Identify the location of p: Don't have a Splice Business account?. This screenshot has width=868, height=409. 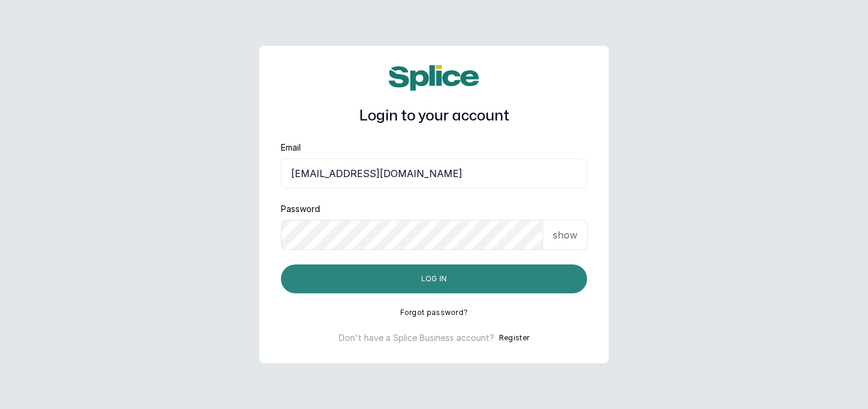
(417, 338).